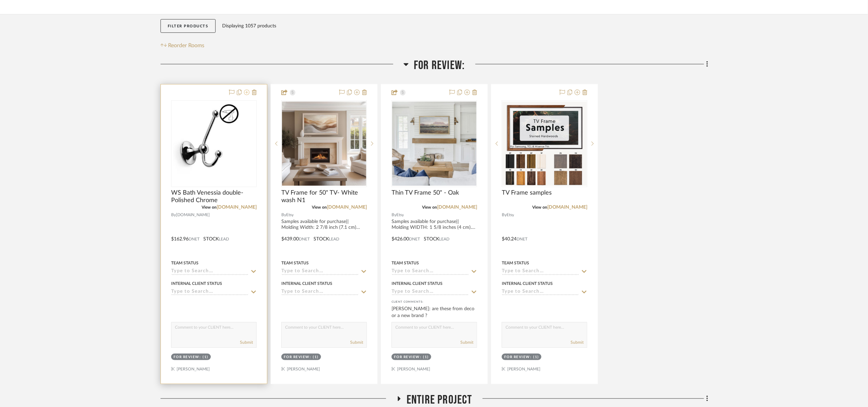  Describe the element at coordinates (435, 144) in the screenshot. I see `img: Thin TV Frame 50" - Oak` at that location.